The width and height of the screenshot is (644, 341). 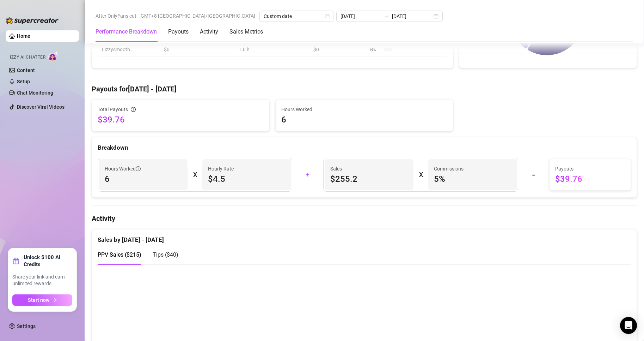 What do you see at coordinates (369, 179) in the screenshot?
I see `span: $255.2` at bounding box center [369, 179].